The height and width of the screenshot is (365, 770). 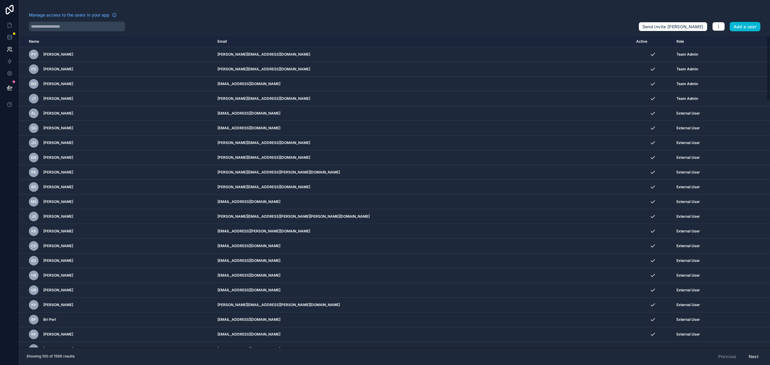 What do you see at coordinates (34, 128) in the screenshot?
I see `span: SG` at bounding box center [34, 128].